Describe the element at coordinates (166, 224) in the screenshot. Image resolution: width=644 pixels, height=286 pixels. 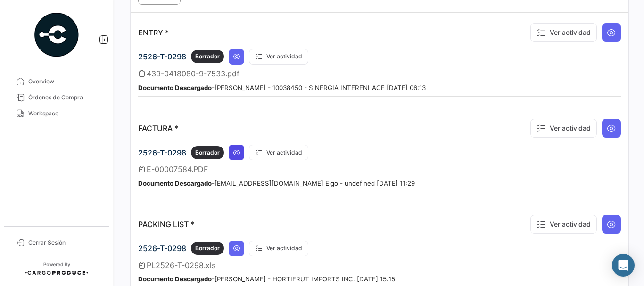
I see `p: PACKING LIST *` at that location.